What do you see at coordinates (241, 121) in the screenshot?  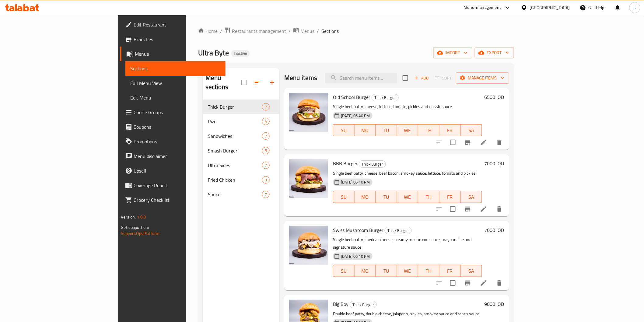 I see `div: Rizo4` at bounding box center [241, 121].